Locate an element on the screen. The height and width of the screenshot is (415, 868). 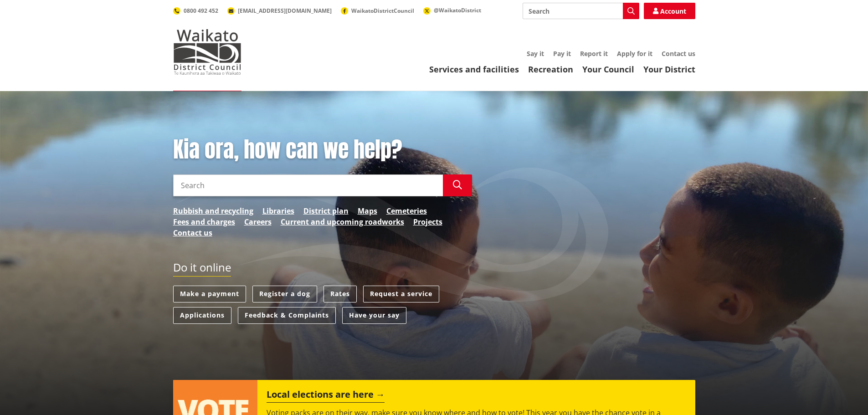
a: 0800 492 452 is located at coordinates (196, 10).